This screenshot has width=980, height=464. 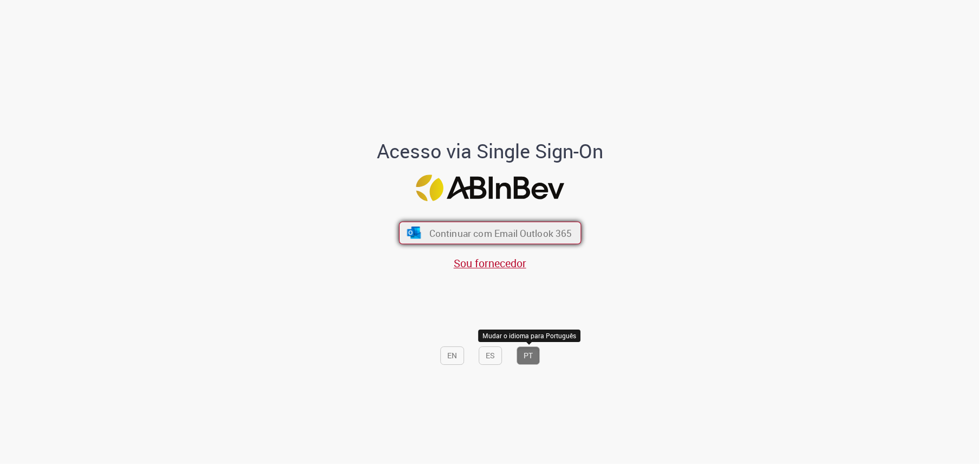 I want to click on button: PT, so click(x=528, y=356).